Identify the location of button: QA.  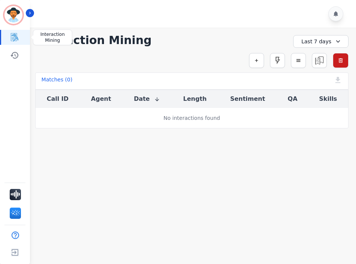
(292, 99).